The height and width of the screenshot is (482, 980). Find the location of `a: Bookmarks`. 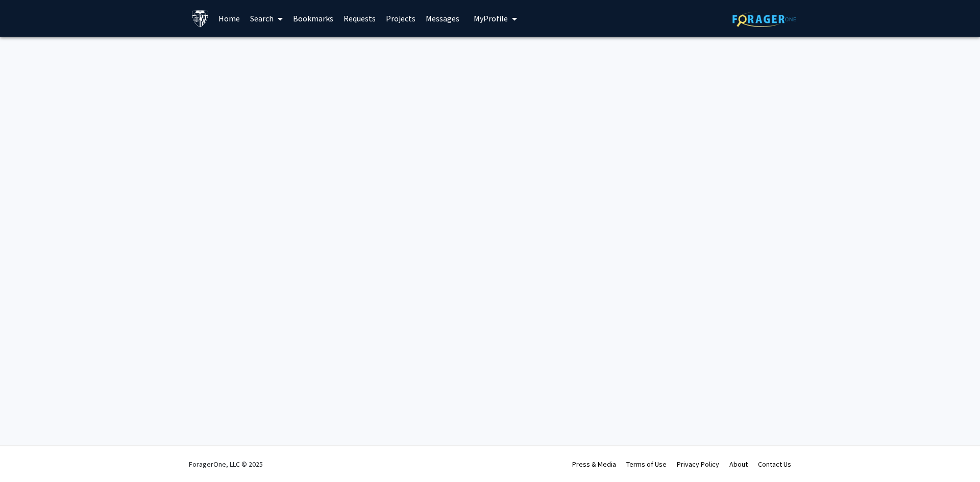

a: Bookmarks is located at coordinates (313, 18).